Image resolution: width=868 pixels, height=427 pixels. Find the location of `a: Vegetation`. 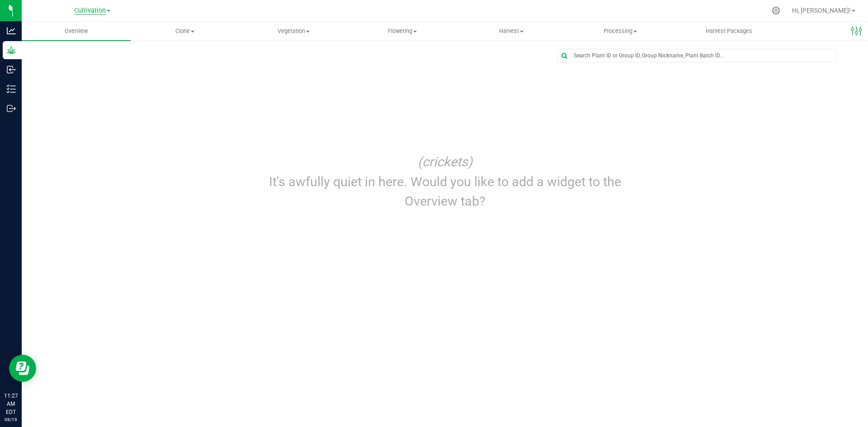

a: Vegetation is located at coordinates (293, 31).